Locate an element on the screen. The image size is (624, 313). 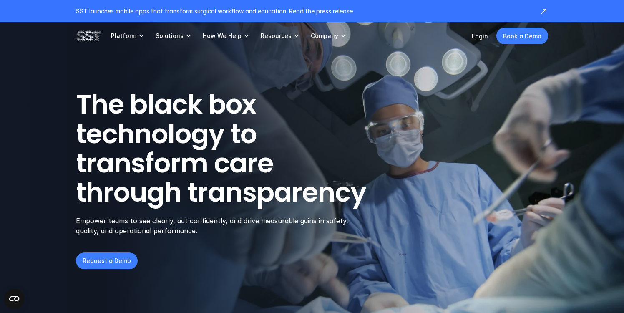
a: Request a Demo is located at coordinates (107, 261).